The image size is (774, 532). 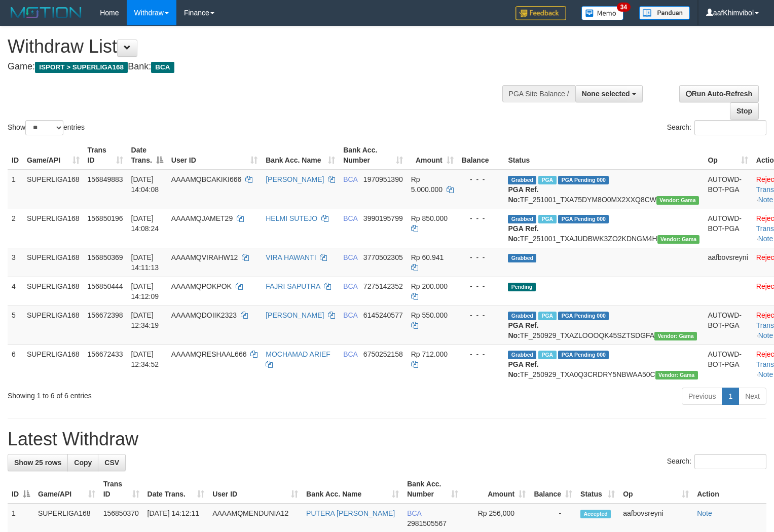 I want to click on span: Copy 1970951390 to clipboard, so click(x=384, y=180).